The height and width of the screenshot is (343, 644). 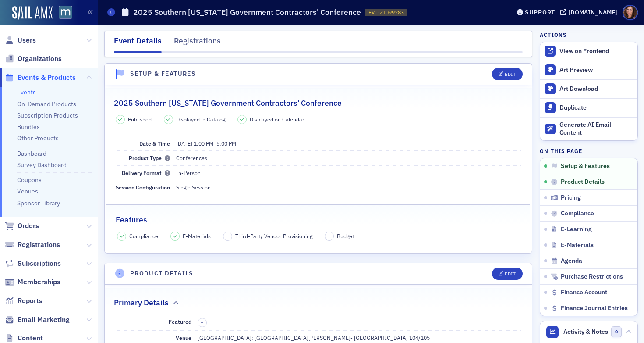 What do you see at coordinates (32, 282) in the screenshot?
I see `a: Memberships` at bounding box center [32, 282].